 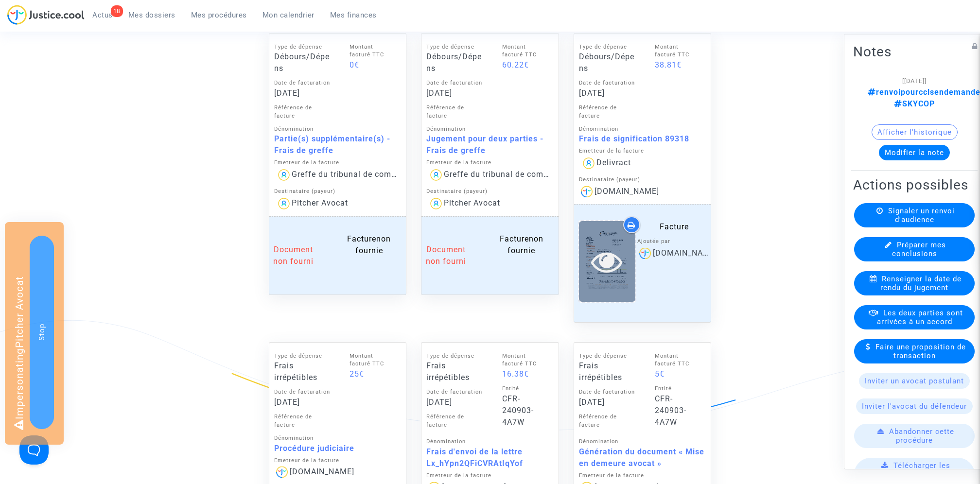 I want to click on div: Document non fourni, so click(x=446, y=256).